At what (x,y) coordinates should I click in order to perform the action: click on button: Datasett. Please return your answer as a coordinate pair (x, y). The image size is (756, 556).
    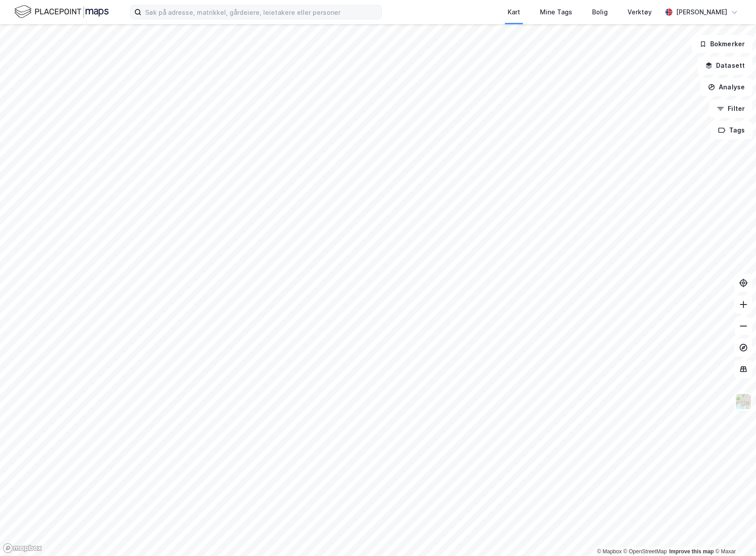
    Looking at the image, I should click on (725, 66).